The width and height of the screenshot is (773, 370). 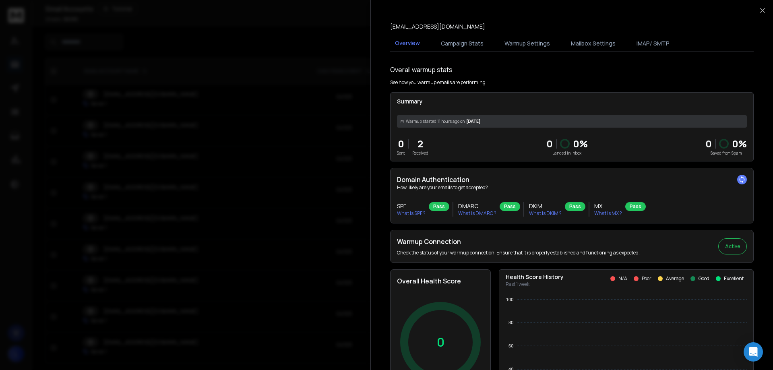 What do you see at coordinates (411, 213) in the screenshot?
I see `p: What is SPF ?` at bounding box center [411, 213].